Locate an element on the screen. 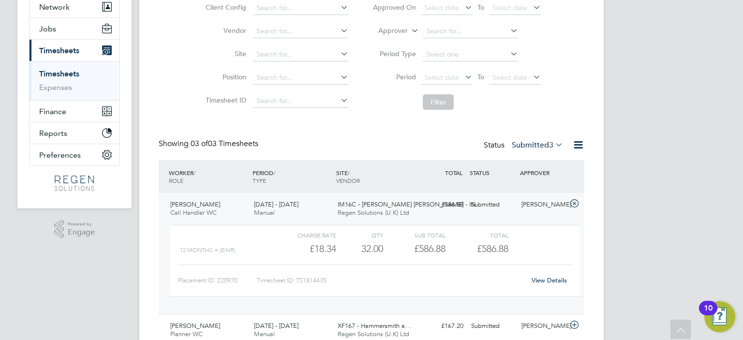  a: Expenses is located at coordinates (56, 87).